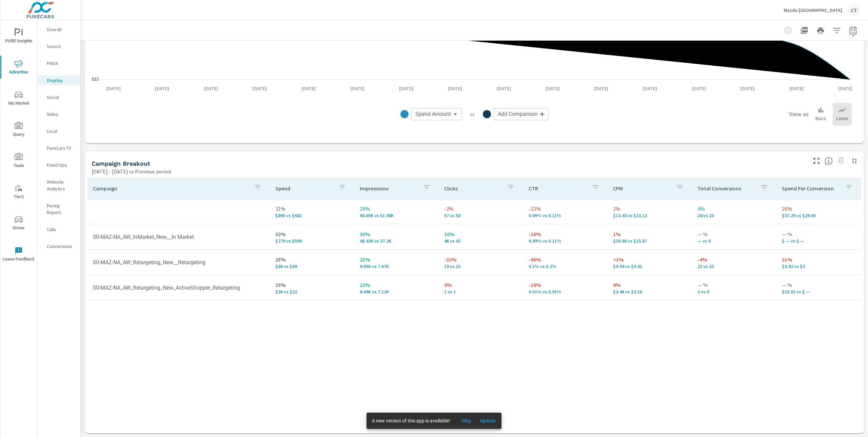  I want to click on p: $15.02 vs $ —, so click(818, 291).